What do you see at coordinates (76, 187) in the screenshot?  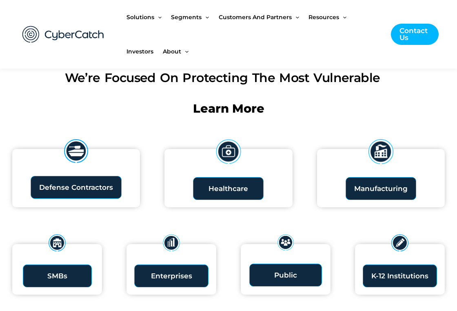 I see `a: Defense Contractors` at bounding box center [76, 187].